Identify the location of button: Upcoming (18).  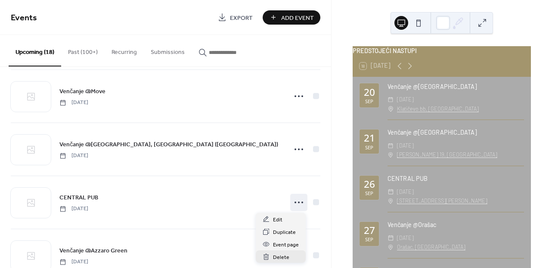
(35, 50).